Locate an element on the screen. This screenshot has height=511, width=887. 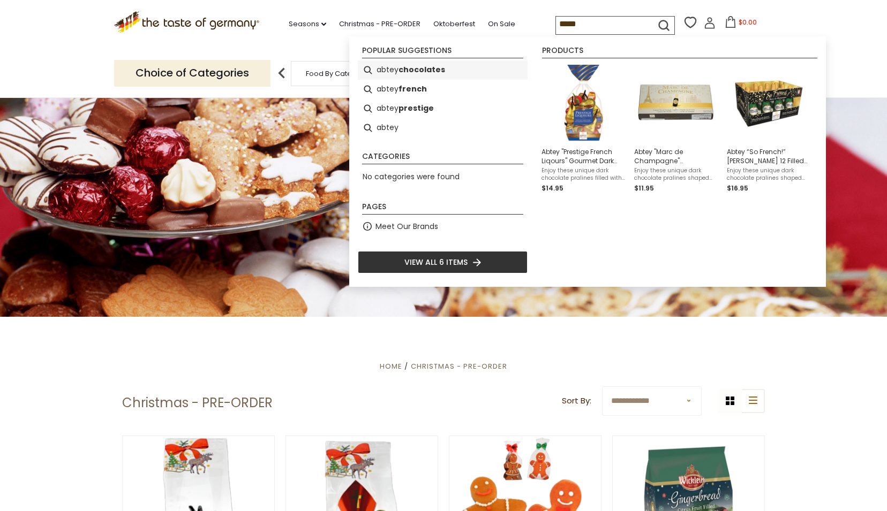
li: abtey french is located at coordinates (442, 89).